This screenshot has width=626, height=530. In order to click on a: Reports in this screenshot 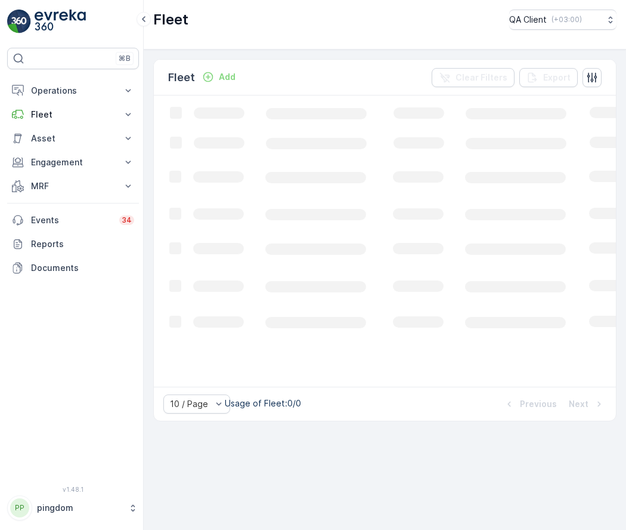, I will do `click(73, 244)`.